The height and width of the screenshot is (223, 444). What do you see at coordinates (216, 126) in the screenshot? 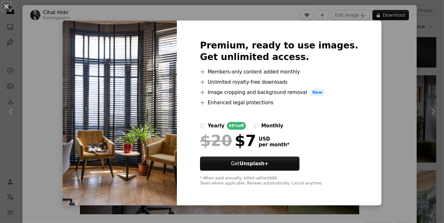
I see `div: yearly` at bounding box center [216, 126].